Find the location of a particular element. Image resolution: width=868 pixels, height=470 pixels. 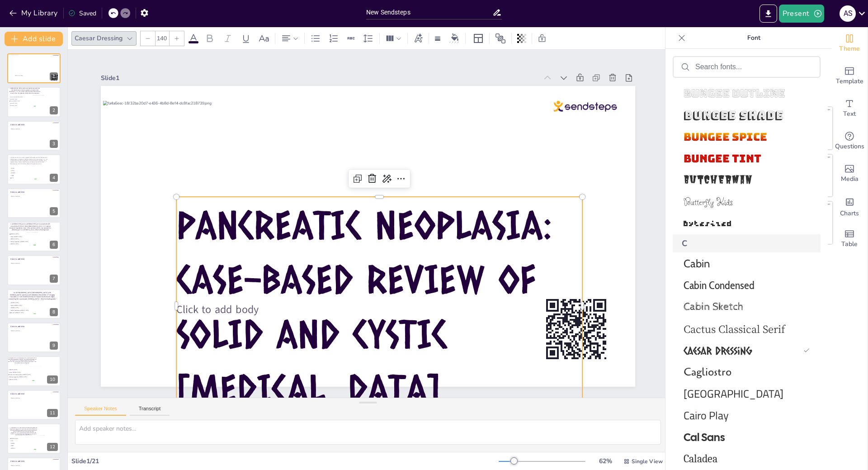

span: Cagliostro is located at coordinates (745, 372).